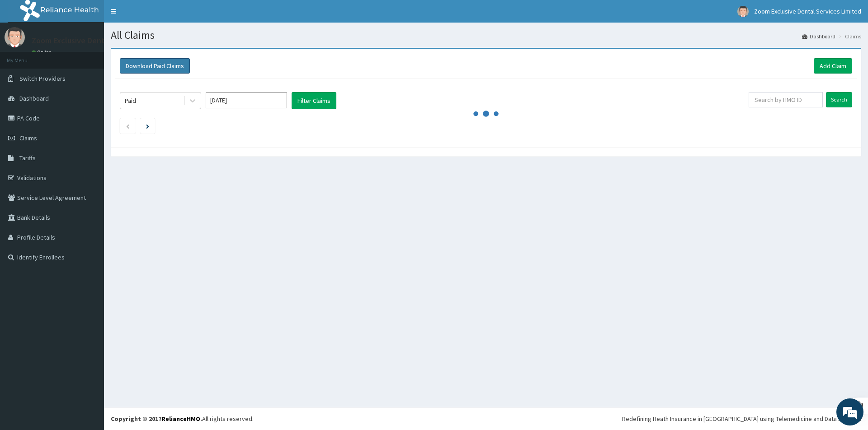  Describe the element at coordinates (156, 419) in the screenshot. I see `strong: Copyright © 2017 .` at that location.